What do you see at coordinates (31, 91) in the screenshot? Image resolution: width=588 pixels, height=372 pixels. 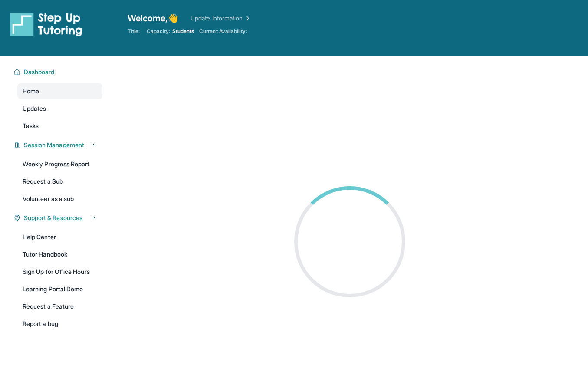 I see `span: Home` at bounding box center [31, 91].